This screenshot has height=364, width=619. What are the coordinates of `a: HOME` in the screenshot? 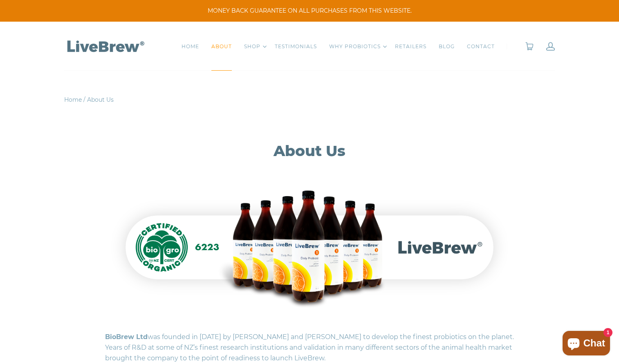 It's located at (190, 47).